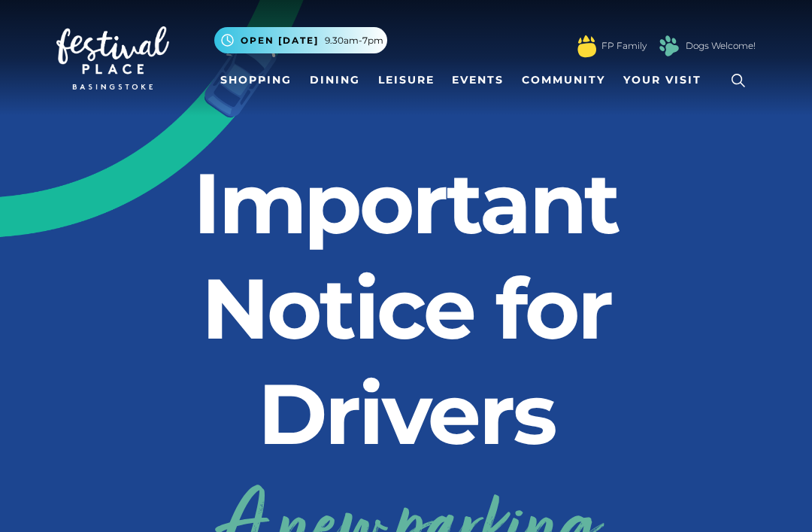 The image size is (812, 532). Describe the element at coordinates (406, 308) in the screenshot. I see `h2: Important Notice for Drivers` at that location.